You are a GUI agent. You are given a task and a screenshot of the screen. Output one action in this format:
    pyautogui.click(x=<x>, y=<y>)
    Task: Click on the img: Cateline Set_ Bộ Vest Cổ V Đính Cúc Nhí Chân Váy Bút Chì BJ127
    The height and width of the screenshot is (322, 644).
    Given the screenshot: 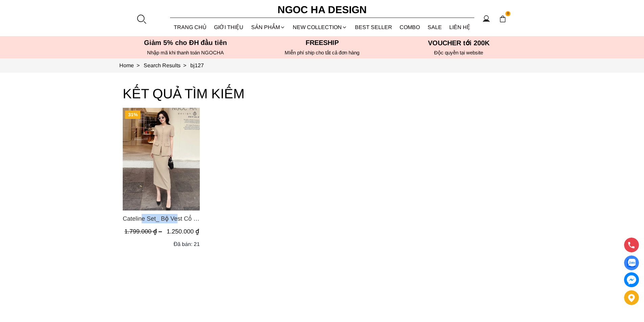 What is the action you would take?
    pyautogui.click(x=161, y=159)
    